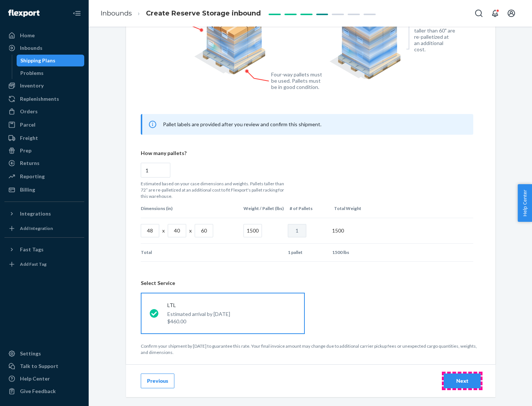 This screenshot has width=532, height=406. What do you see at coordinates (51, 61) in the screenshot?
I see `a: Shipping Plans` at bounding box center [51, 61].